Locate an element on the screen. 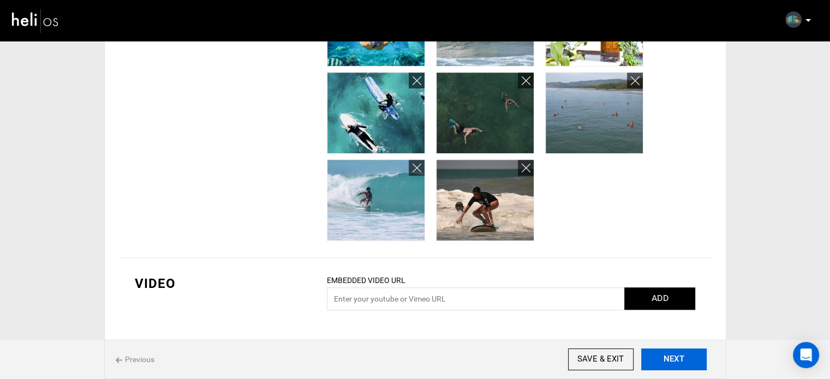  img: back%20icon.svg is located at coordinates (119, 360).